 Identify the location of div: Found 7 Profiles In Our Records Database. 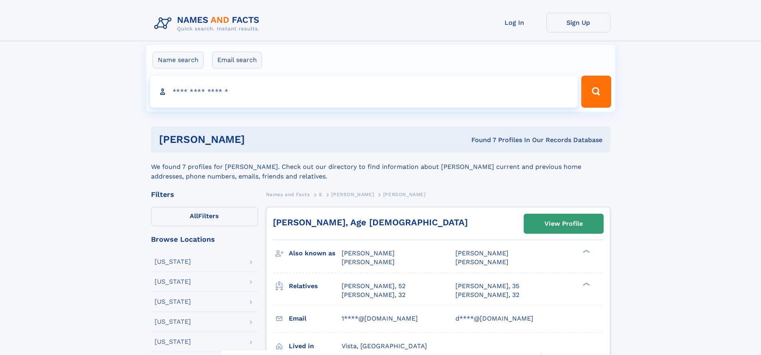
(480, 140).